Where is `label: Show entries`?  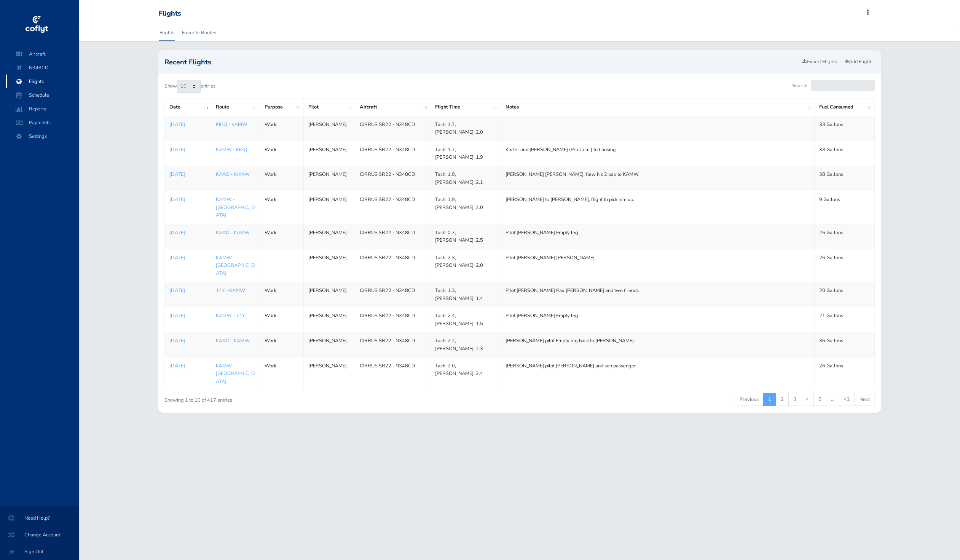 label: Show entries is located at coordinates (190, 87).